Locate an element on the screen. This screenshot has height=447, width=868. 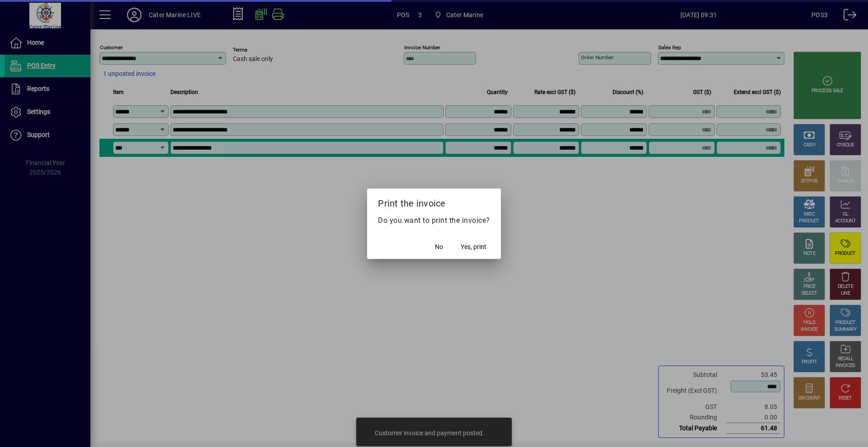
h2: Print the invoice is located at coordinates (434, 202).